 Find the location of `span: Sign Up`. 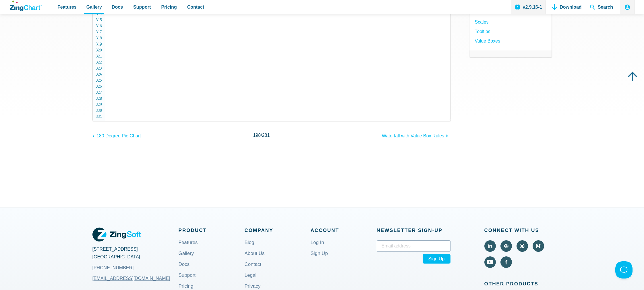

span: Sign Up is located at coordinates (436, 259).